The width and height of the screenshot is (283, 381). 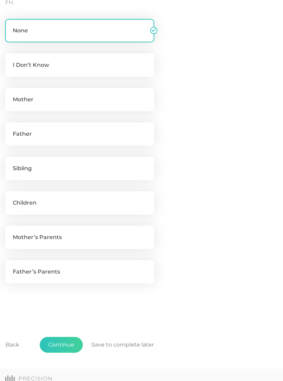 I want to click on button: Save to complete later, so click(x=122, y=345).